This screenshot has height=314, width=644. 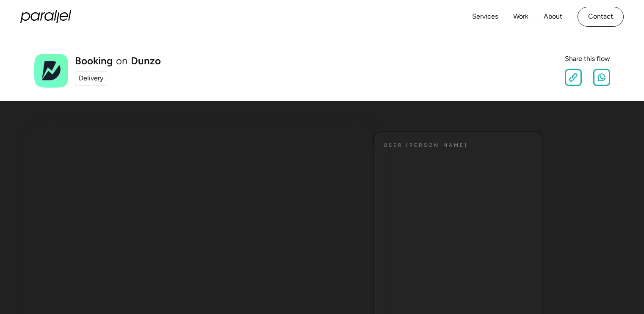 What do you see at coordinates (94, 61) in the screenshot?
I see `h1: Booking` at bounding box center [94, 61].